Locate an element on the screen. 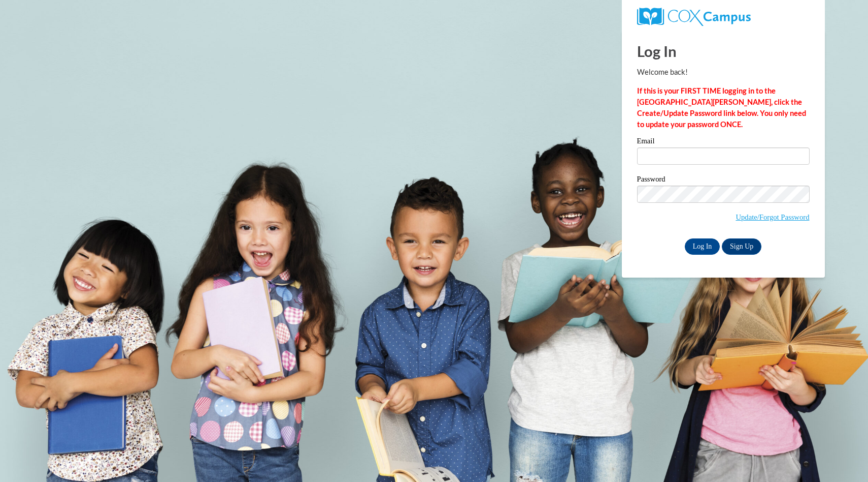 Image resolution: width=868 pixels, height=482 pixels. a: COX Campus is located at coordinates (724, 17).